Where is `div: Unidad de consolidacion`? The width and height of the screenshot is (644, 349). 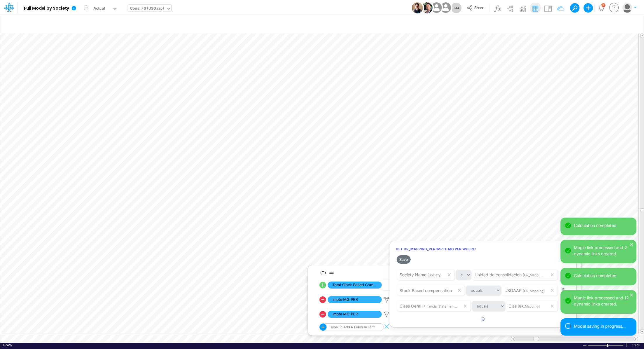 div: Unidad de consolidacion is located at coordinates (510, 275).